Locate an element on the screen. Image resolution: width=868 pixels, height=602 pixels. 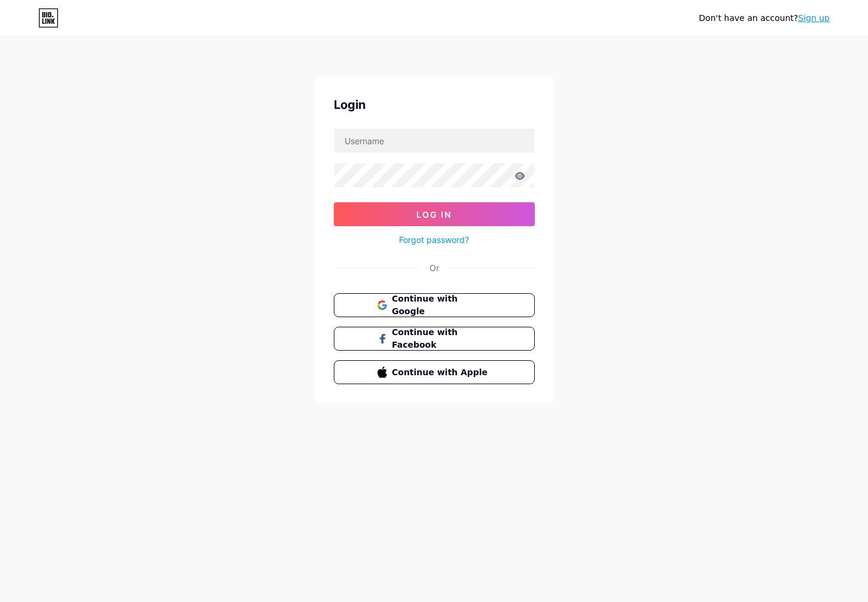
span: Continue with Google is located at coordinates (441, 305).